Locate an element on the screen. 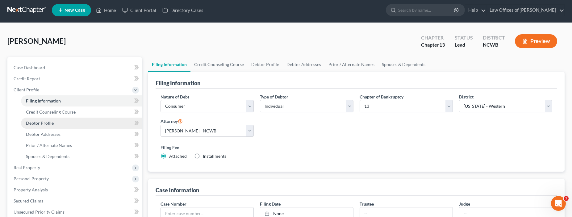  a: Case Dashboard is located at coordinates (75, 68).